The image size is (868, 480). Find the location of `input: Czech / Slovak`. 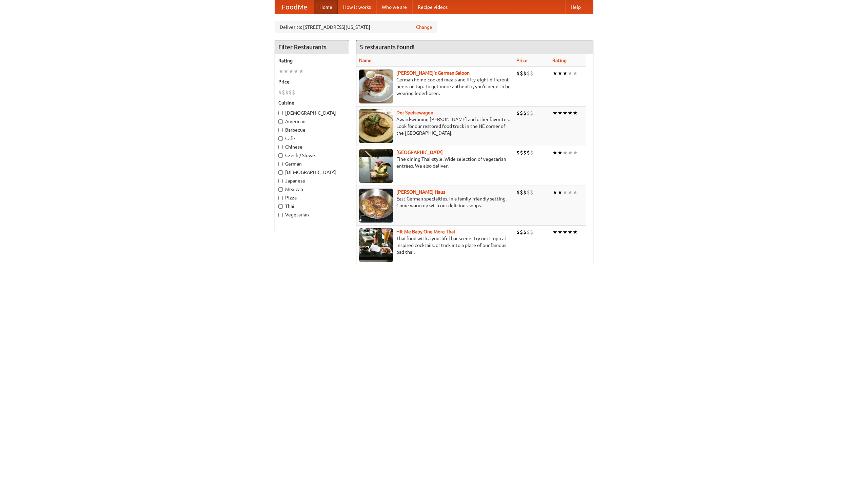

input: Czech / Slovak is located at coordinates (280, 155).